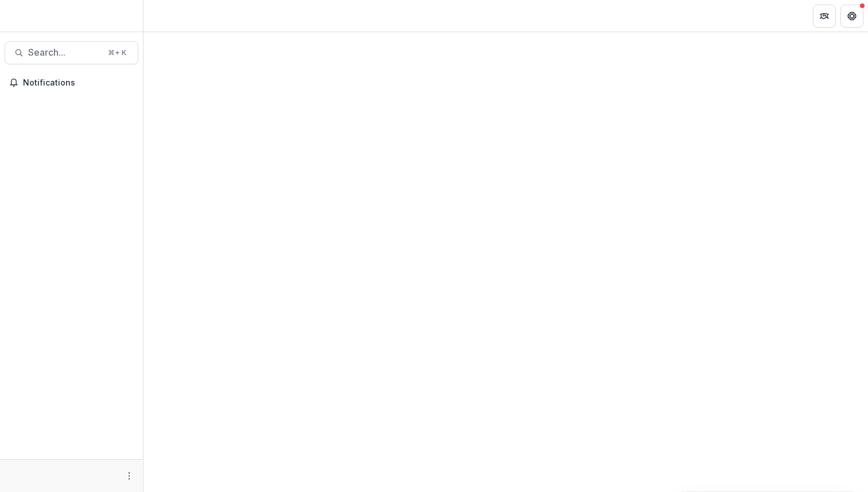  Describe the element at coordinates (71, 83) in the screenshot. I see `button: Notifications` at that location.